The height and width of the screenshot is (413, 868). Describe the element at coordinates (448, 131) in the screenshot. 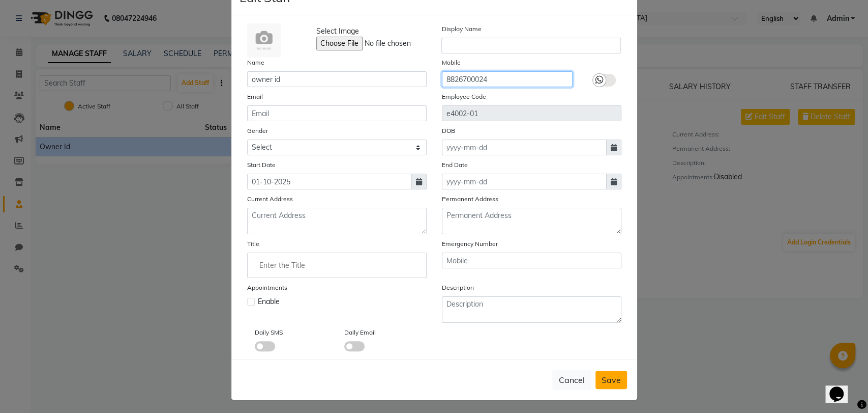

I see `label: DOB` at that location.